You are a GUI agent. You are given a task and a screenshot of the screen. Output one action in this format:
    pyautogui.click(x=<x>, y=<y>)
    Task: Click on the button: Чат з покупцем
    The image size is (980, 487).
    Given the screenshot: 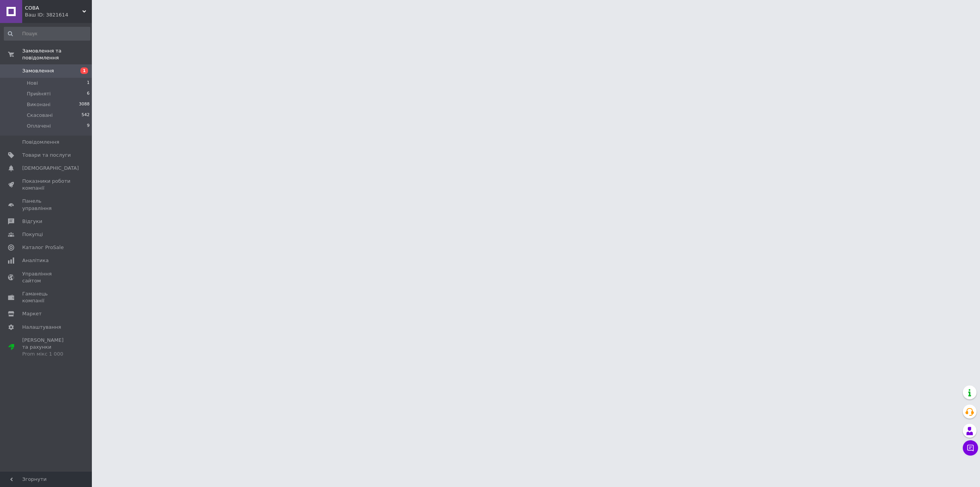 What is the action you would take?
    pyautogui.click(x=971, y=448)
    